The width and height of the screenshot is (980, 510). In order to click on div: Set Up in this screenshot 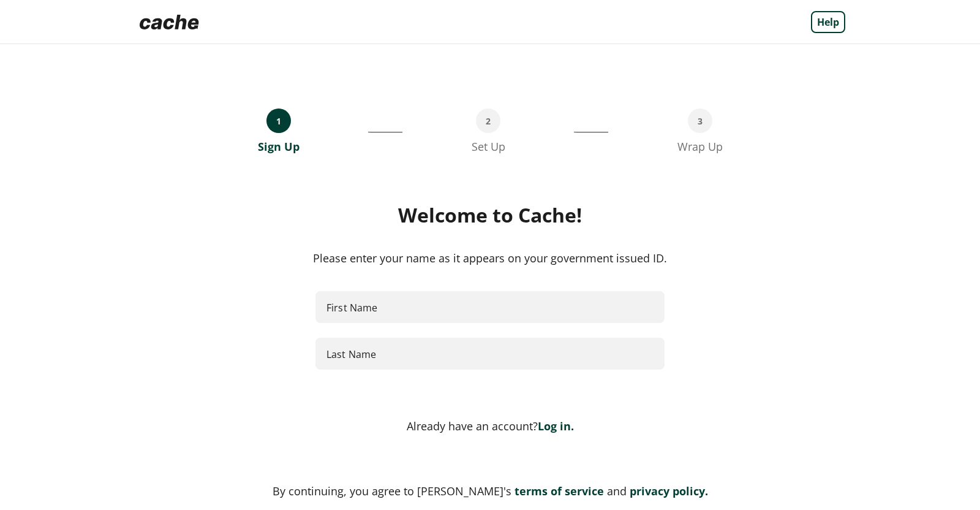, I will do `click(488, 146)`.